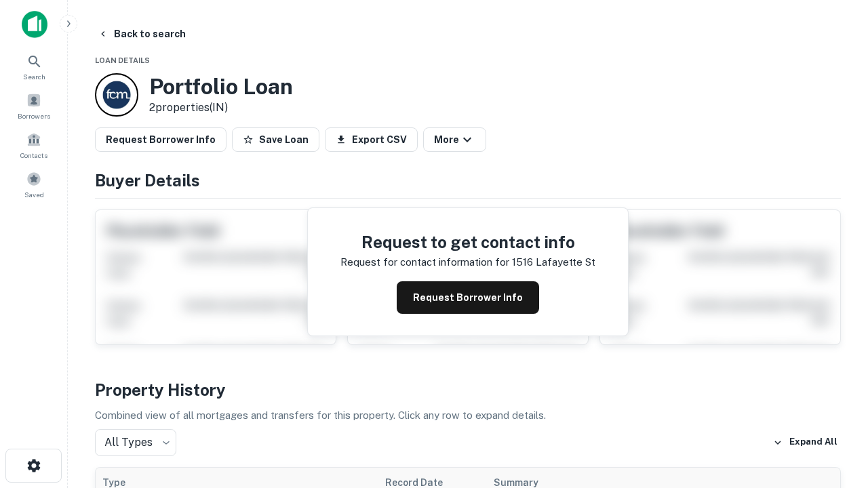 This screenshot has height=488, width=868. What do you see at coordinates (122, 60) in the screenshot?
I see `span: Loan Details` at bounding box center [122, 60].